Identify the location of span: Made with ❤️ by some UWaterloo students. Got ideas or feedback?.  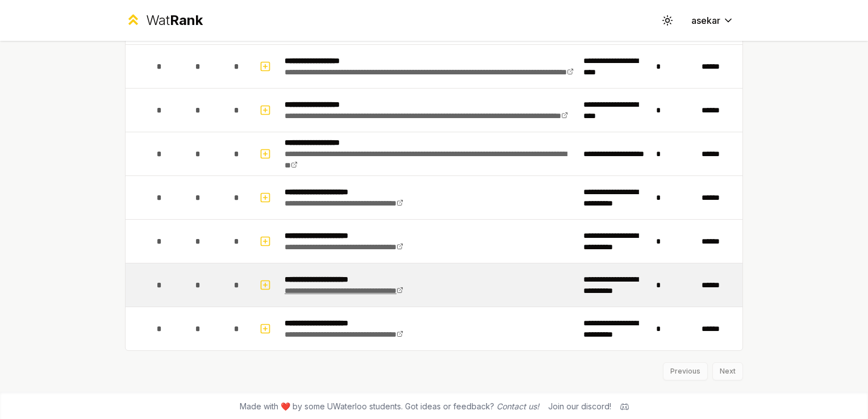
(389, 407).